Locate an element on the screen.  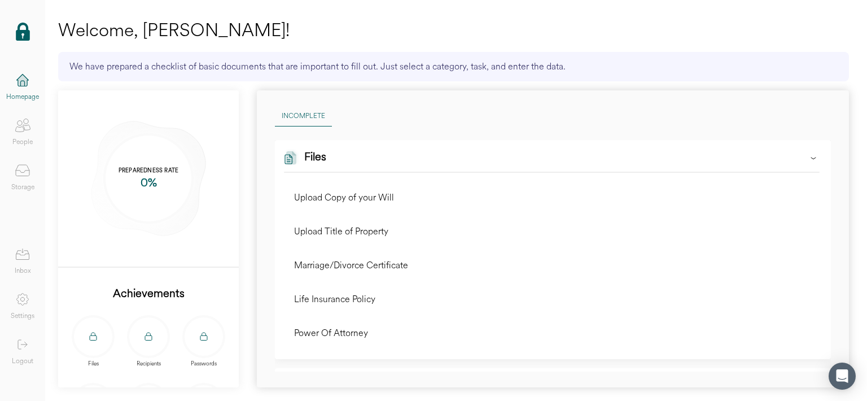
div: Achievements is located at coordinates (148, 293).